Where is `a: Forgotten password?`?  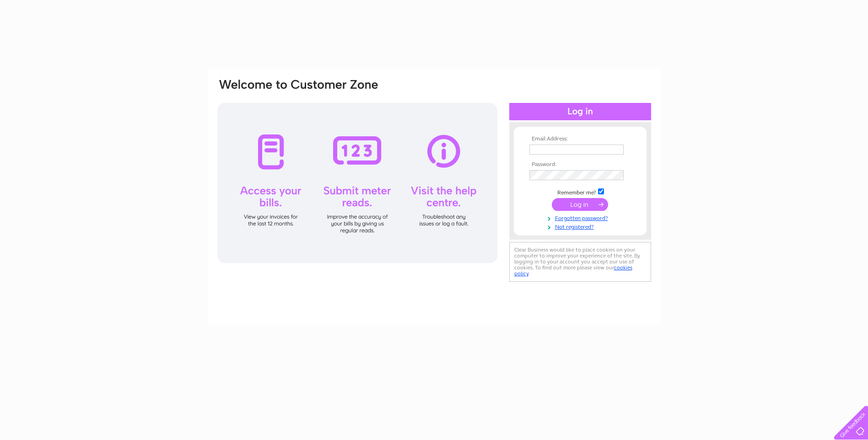 a: Forgotten password? is located at coordinates (581, 217).